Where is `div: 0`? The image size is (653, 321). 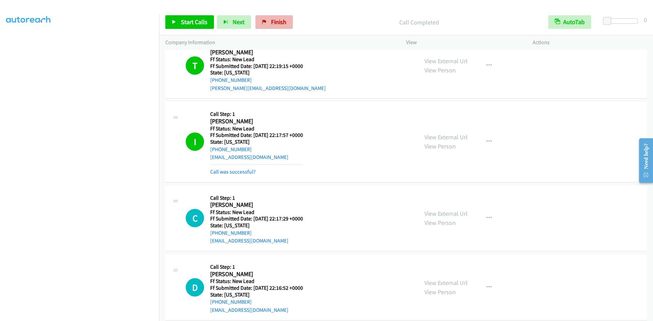
div: 0 is located at coordinates (645, 20).